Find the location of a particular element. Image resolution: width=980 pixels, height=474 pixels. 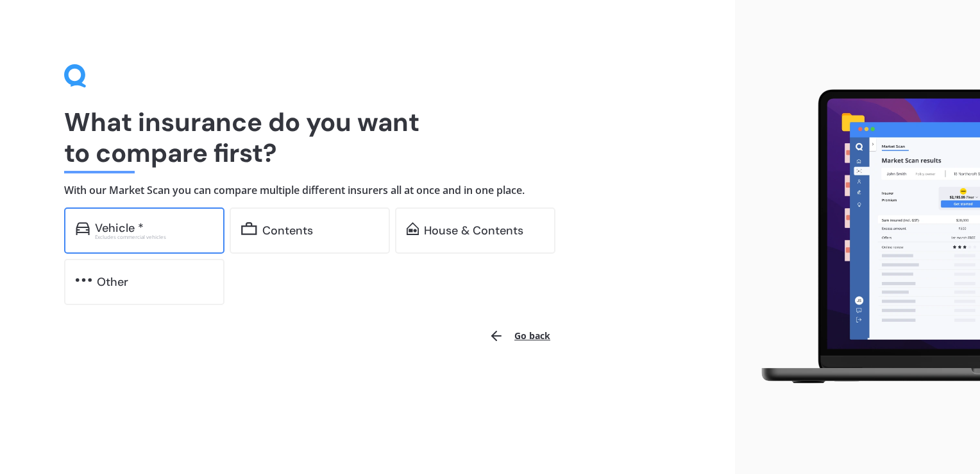

img: content.01f40a52572271636b6f.svg is located at coordinates (249, 229).